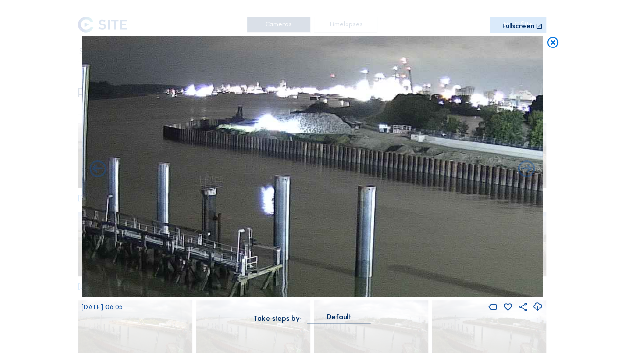  What do you see at coordinates (312, 166) in the screenshot?
I see `img: Image` at bounding box center [312, 166].